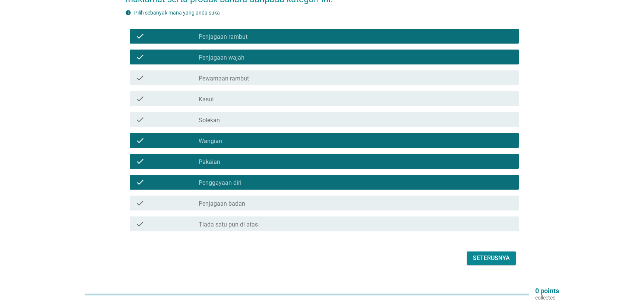 This screenshot has height=304, width=644. I want to click on label: Penggayaan diri, so click(220, 183).